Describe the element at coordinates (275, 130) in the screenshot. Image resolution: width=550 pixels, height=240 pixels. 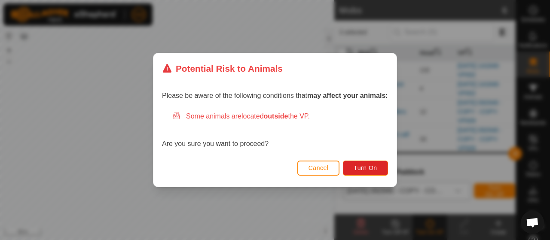
I see `div: Are you sure you want to proceed?` at that location.